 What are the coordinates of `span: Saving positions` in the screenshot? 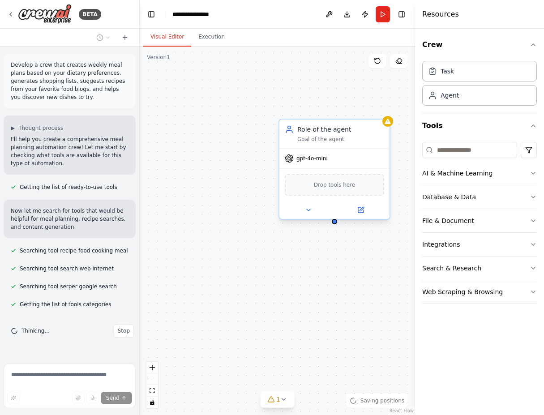 It's located at (382, 401).